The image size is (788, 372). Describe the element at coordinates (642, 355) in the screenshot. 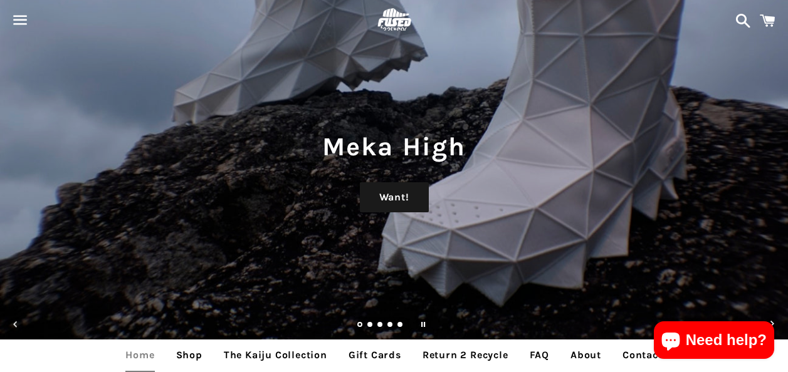

I see `a: Contact` at that location.